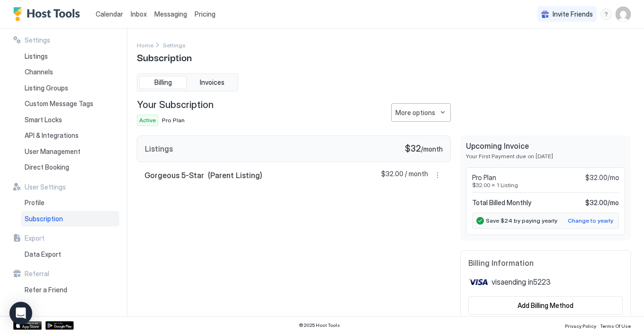 Image resolution: width=644 pixels, height=334 pixels. Describe the element at coordinates (60, 325) in the screenshot. I see `div: Google Play Store` at that location.